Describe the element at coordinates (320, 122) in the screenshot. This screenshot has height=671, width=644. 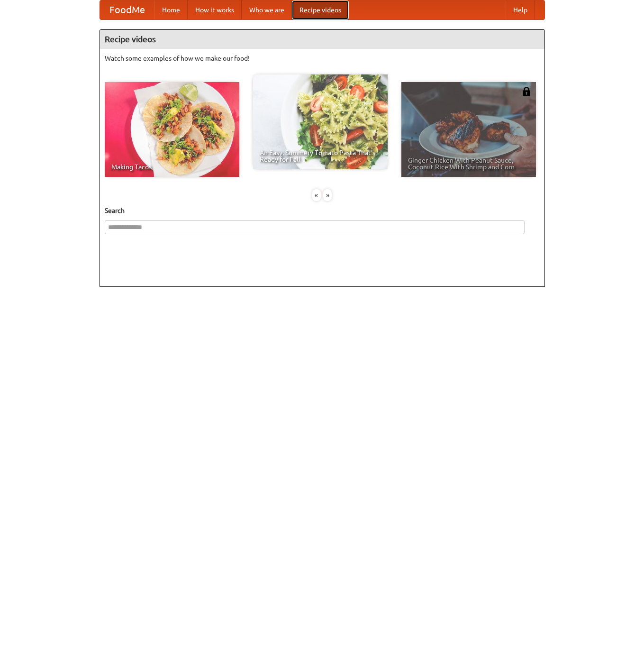
I see `a: An Easy, Summery Tomato Pasta That's Ready for Fall` at that location.